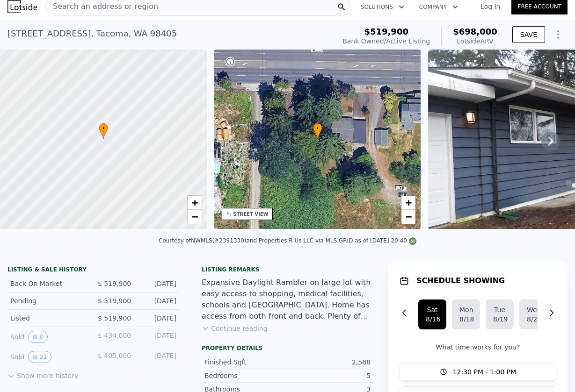  What do you see at coordinates (478, 347) in the screenshot?
I see `p: What time works for you?` at bounding box center [478, 347].